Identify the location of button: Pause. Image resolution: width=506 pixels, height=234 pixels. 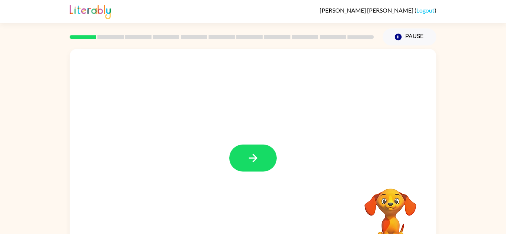
(409, 37).